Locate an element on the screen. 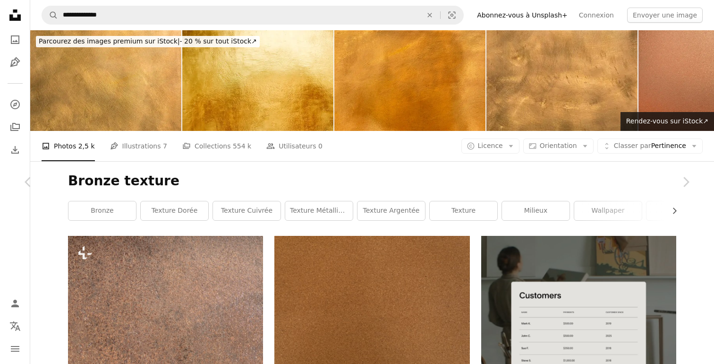 The image size is (714, 364). a: Illustrations 7 is located at coordinates (138, 146).